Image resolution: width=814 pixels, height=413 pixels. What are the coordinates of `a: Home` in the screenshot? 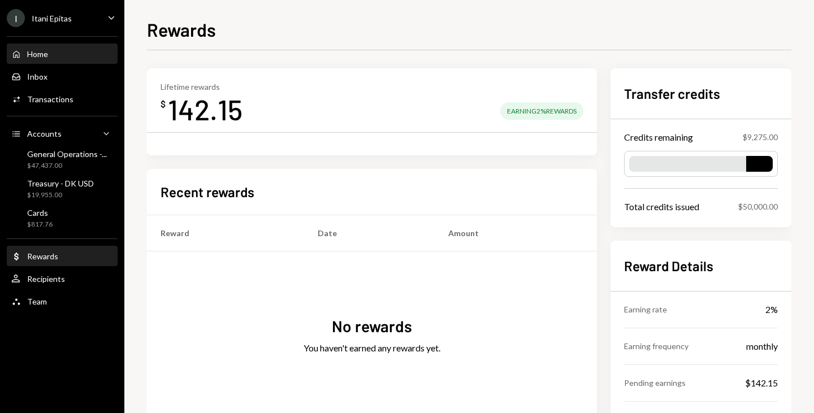 It's located at (62, 54).